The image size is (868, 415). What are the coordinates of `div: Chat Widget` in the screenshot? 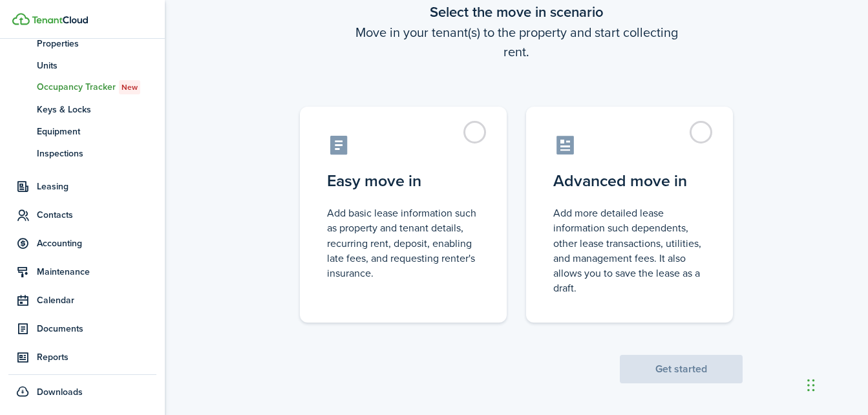 It's located at (836, 384).